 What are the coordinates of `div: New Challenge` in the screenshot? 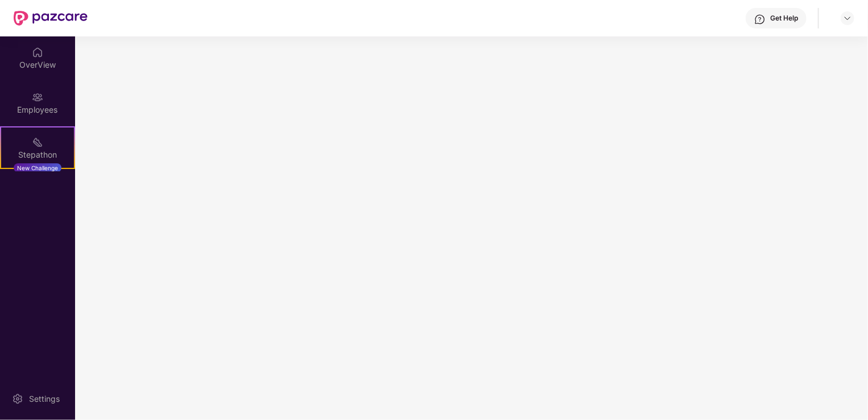 It's located at (37, 168).